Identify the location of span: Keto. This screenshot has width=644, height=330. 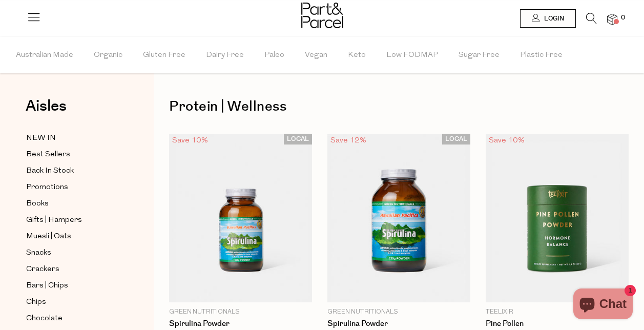
(357, 55).